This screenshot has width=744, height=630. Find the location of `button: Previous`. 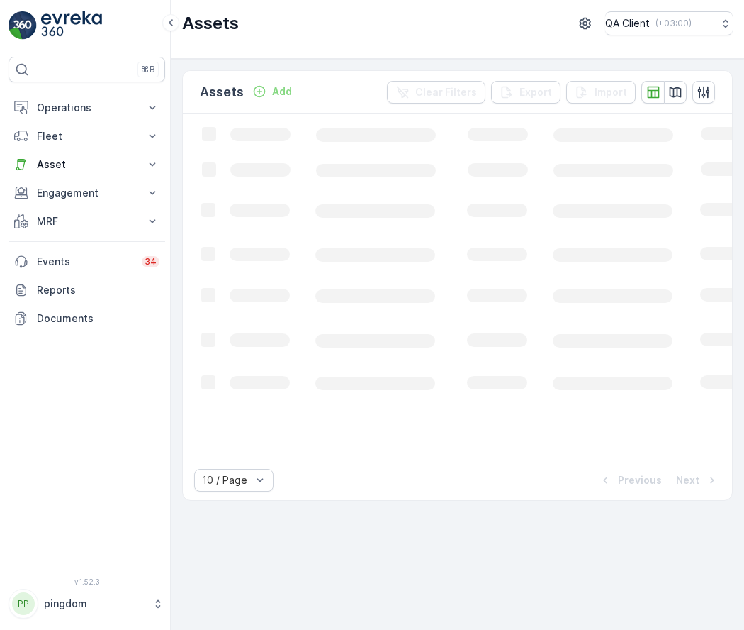

button: Previous is located at coordinates (630, 480).